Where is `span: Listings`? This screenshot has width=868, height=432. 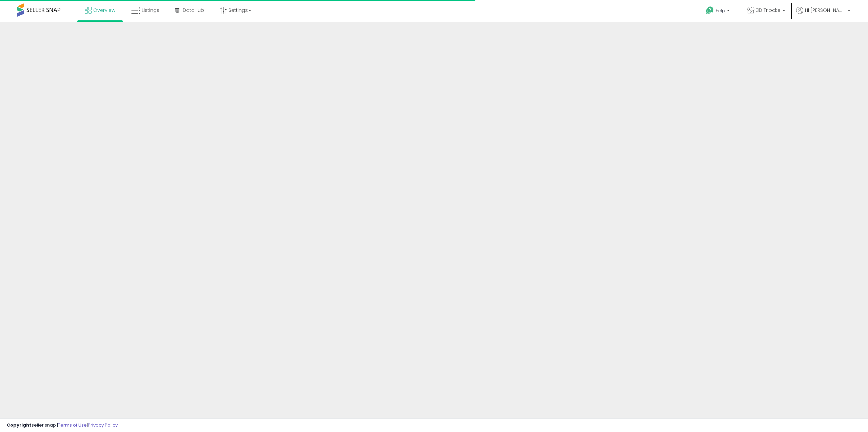
span: Listings is located at coordinates (150, 10).